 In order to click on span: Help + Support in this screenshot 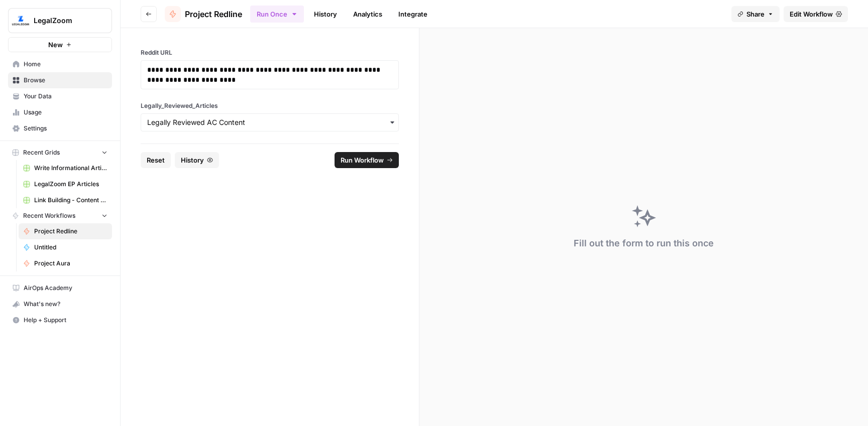, I will do `click(66, 320)`.